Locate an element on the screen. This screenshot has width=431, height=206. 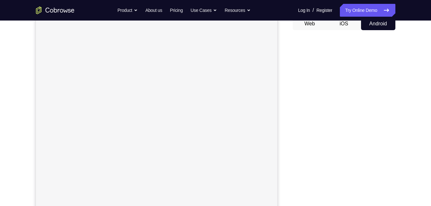
a: Register is located at coordinates (324, 10).